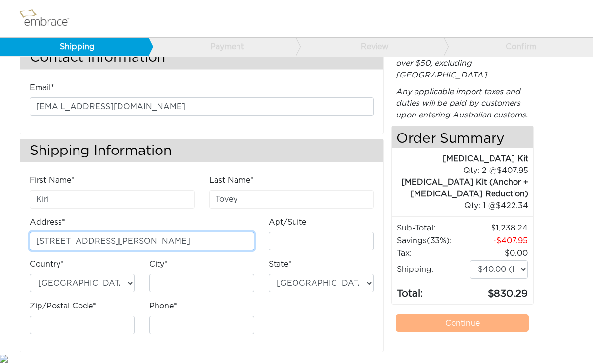  What do you see at coordinates (463, 103) in the screenshot?
I see `div: Any applicable import taxes and duties will be paid by customers upon entering Australian customs.` at bounding box center [463, 103].